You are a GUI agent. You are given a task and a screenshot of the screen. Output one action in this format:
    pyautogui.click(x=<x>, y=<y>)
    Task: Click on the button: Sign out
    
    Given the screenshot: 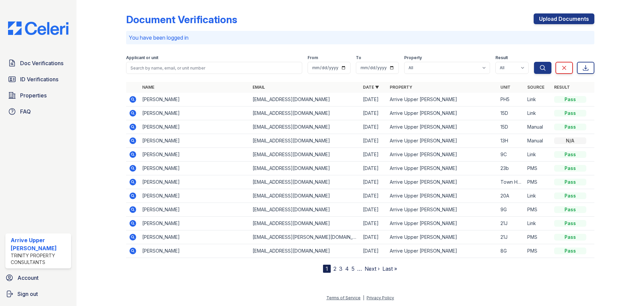 What is the action you would take?
    pyautogui.click(x=38, y=294)
    